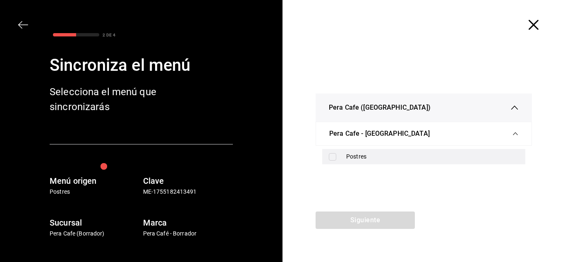 Image resolution: width=565 pixels, height=262 pixels. What do you see at coordinates (116, 99) in the screenshot?
I see `div: Selecciona el menú que sincronizarás` at bounding box center [116, 99].